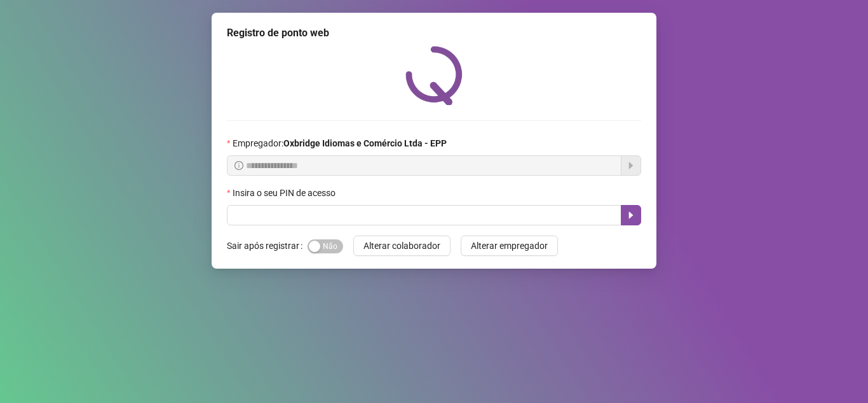 The height and width of the screenshot is (403, 868). Describe the element at coordinates (509, 246) in the screenshot. I see `button: Alterar empregador` at that location.